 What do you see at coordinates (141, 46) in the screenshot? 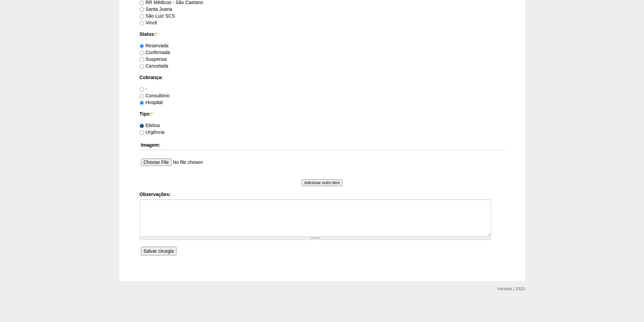
I see `input: Reservada` at bounding box center [141, 46].